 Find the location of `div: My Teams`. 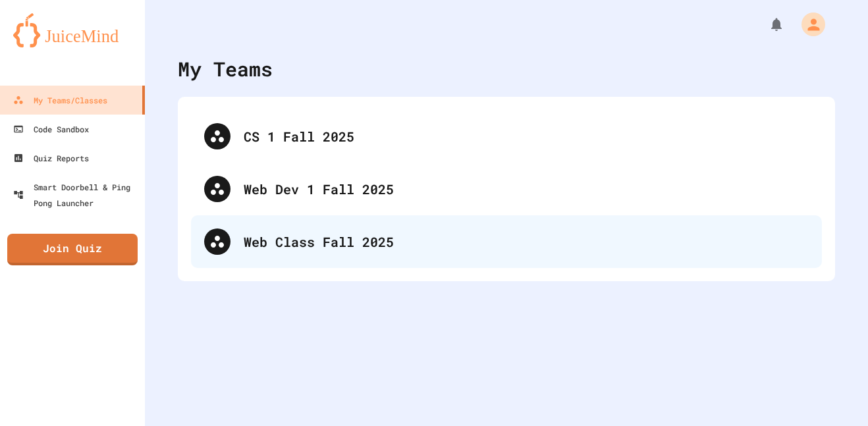

div: My Teams is located at coordinates (226, 68).